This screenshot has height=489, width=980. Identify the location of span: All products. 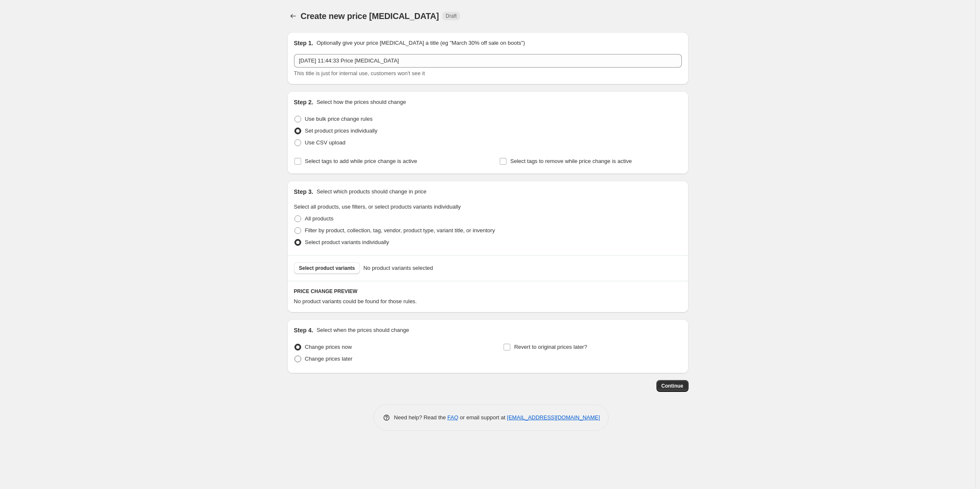
(320, 219).